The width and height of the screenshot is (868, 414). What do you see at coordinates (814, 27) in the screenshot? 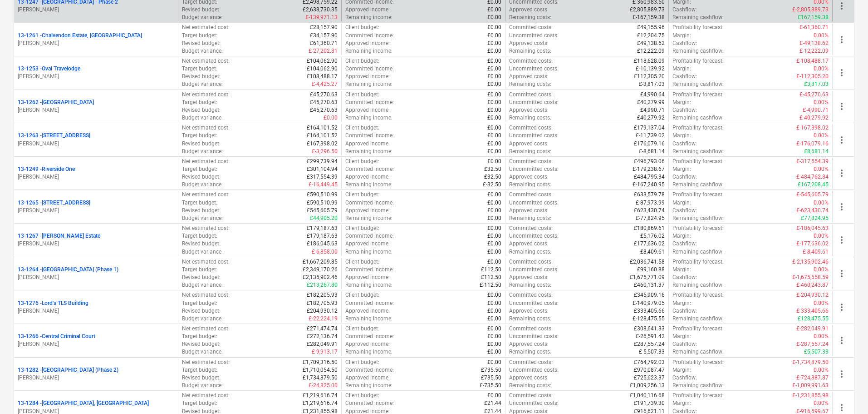
I see `p: £-61,360.71` at bounding box center [814, 27].